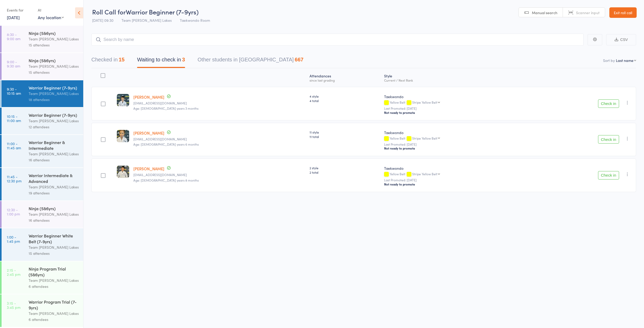 This screenshot has width=644, height=328. What do you see at coordinates (54, 127) in the screenshot?
I see `div: 12 attendees` at bounding box center [54, 127].